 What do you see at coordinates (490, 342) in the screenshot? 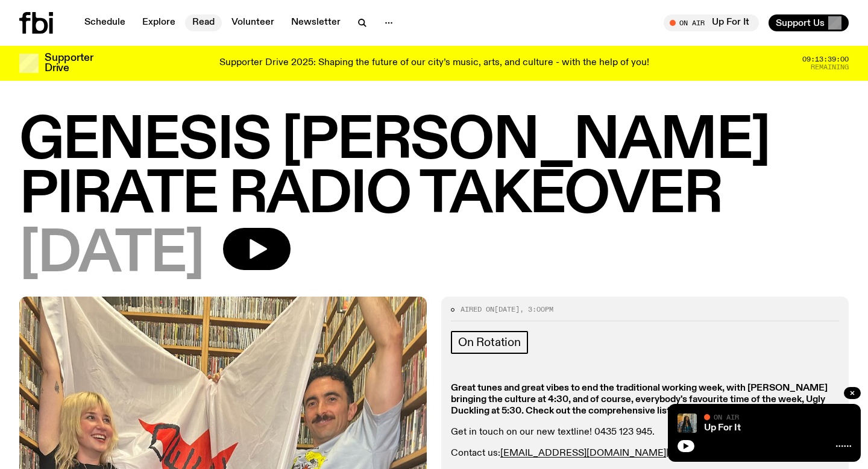
I see `span: On Rotation` at bounding box center [490, 342].